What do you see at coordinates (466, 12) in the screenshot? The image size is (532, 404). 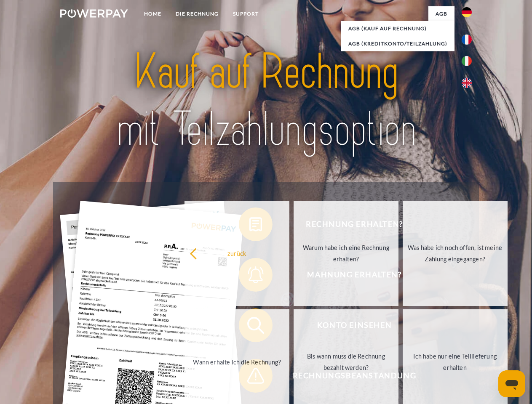 I see `img: de` at bounding box center [466, 12].